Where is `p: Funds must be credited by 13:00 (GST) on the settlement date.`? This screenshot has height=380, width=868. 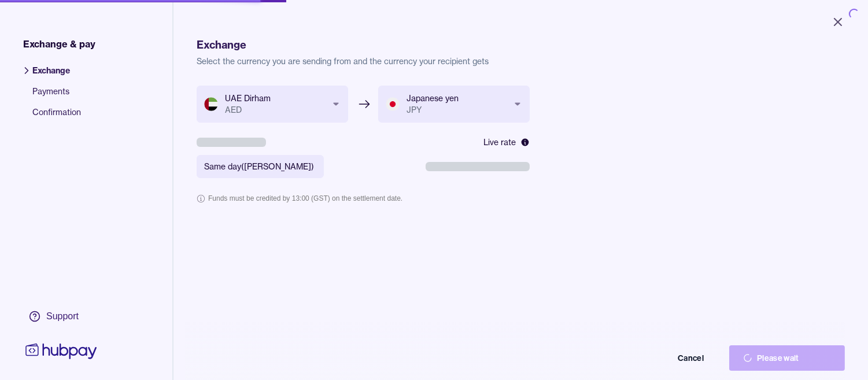
p: Funds must be credited by 13:00 (GST) on the settlement date. is located at coordinates (305, 198).